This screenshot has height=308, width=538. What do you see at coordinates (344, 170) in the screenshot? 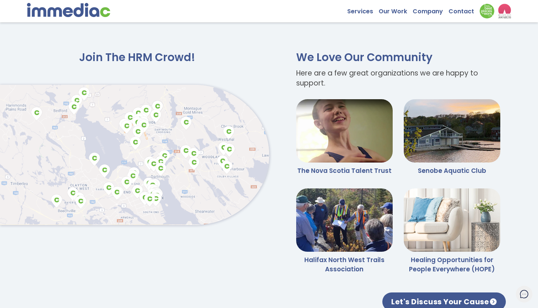
I see `a: The Nova Scotia Talent Trust` at bounding box center [344, 170].